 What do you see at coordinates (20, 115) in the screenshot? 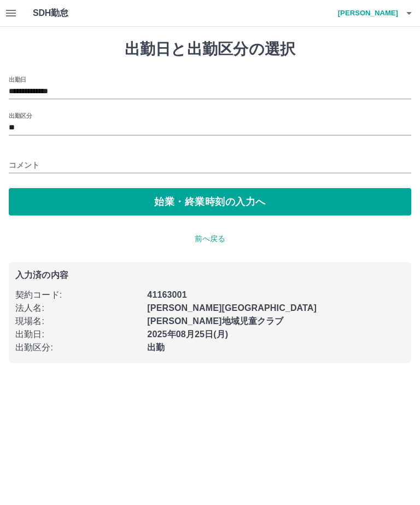
I see `label: 出勤区分` at bounding box center [20, 115].